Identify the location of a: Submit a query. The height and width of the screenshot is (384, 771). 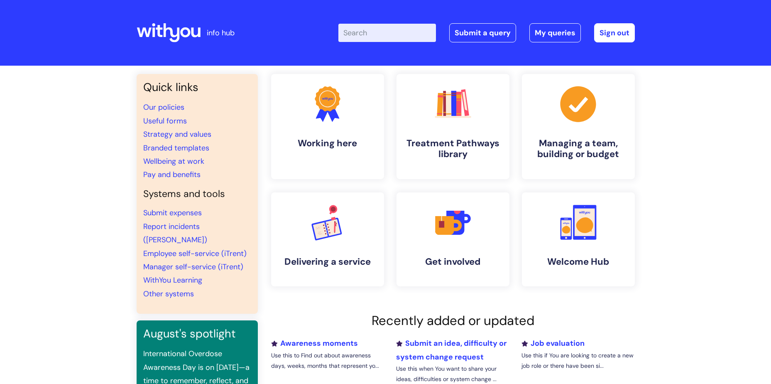
(483, 33).